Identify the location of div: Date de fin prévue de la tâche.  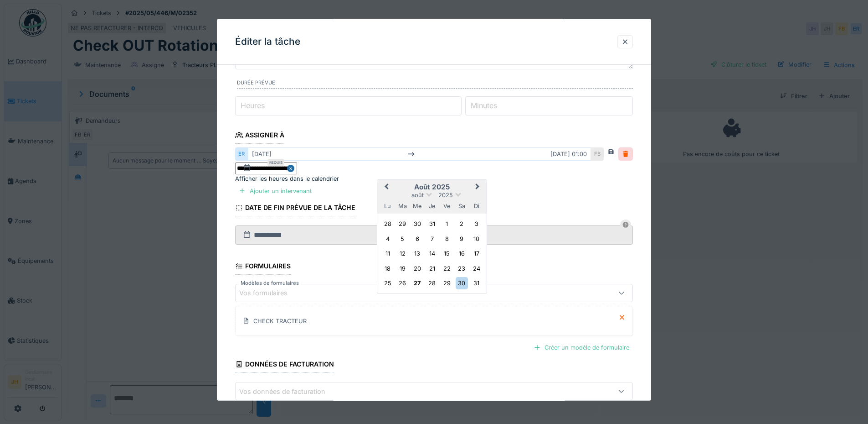
(296, 209).